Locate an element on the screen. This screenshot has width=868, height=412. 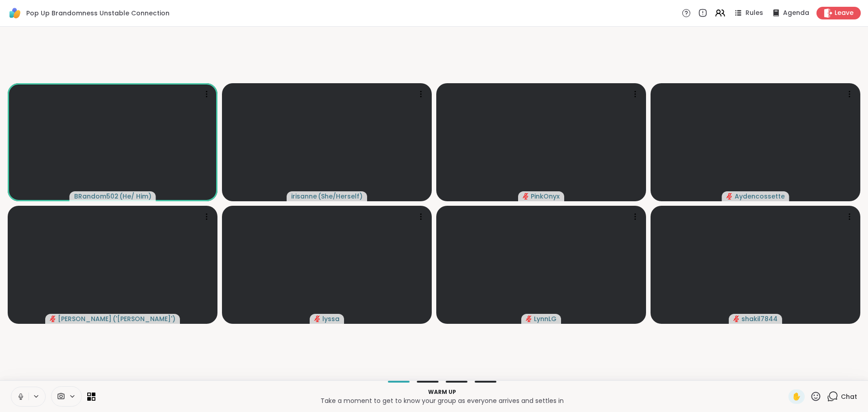
p: Take a moment to get to know your group as everyone arrives and settles in is located at coordinates (442, 401).